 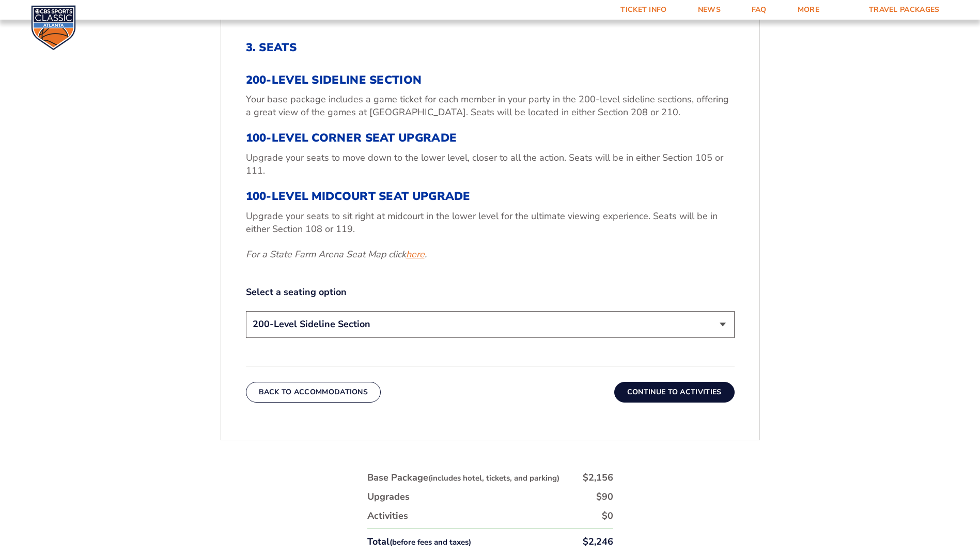 I want to click on p: Your base package includes a game ticket for each member in your party in the 200-level sideline ..., so click(x=490, y=106).